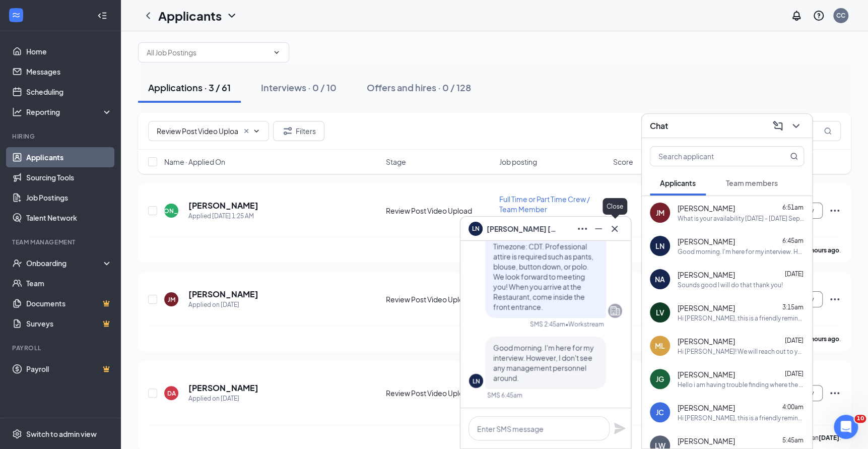 The image size is (868, 449). Describe the element at coordinates (61, 136) in the screenshot. I see `div: Hiring` at that location.